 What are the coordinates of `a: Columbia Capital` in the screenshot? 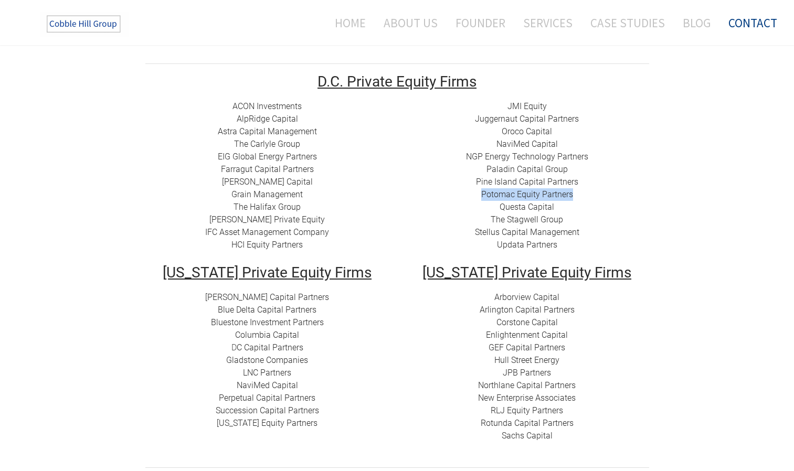 It's located at (267, 335).